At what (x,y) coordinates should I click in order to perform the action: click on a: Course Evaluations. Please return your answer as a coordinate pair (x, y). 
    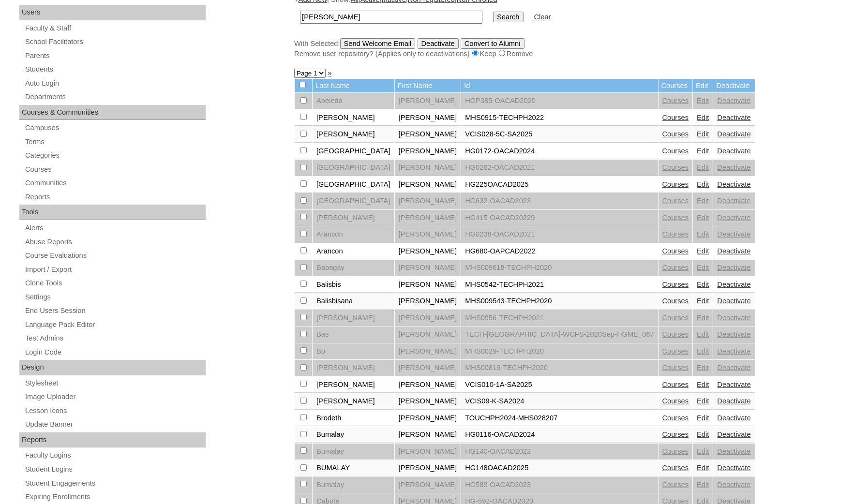
    Looking at the image, I should click on (115, 255).